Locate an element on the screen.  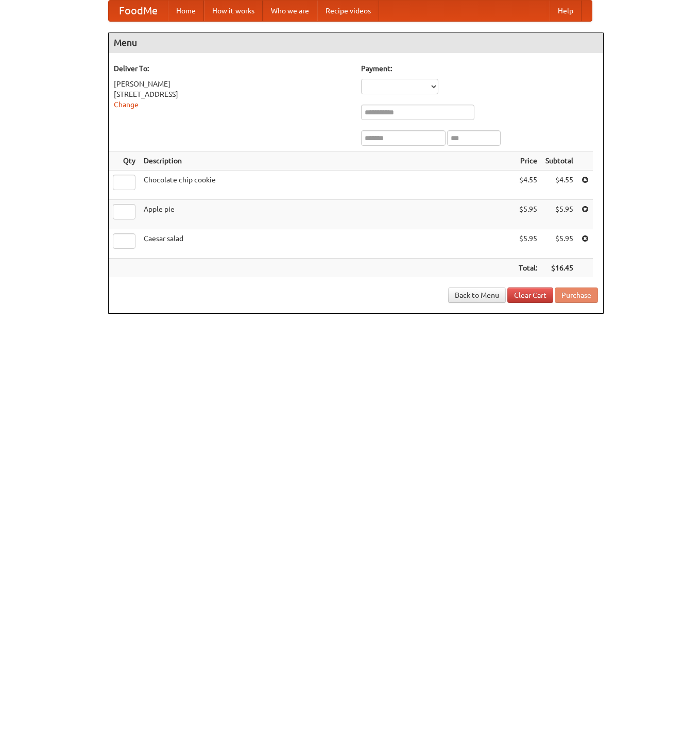
th: Subtotal is located at coordinates (560, 160).